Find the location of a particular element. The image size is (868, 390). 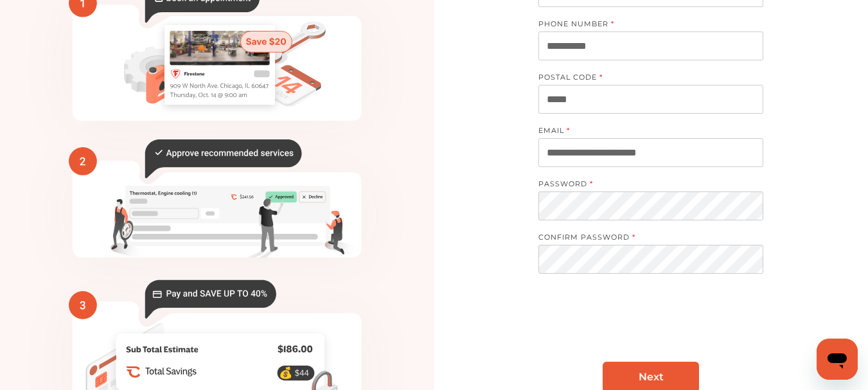

label: PHONE NUMBER is located at coordinates (644, 25).